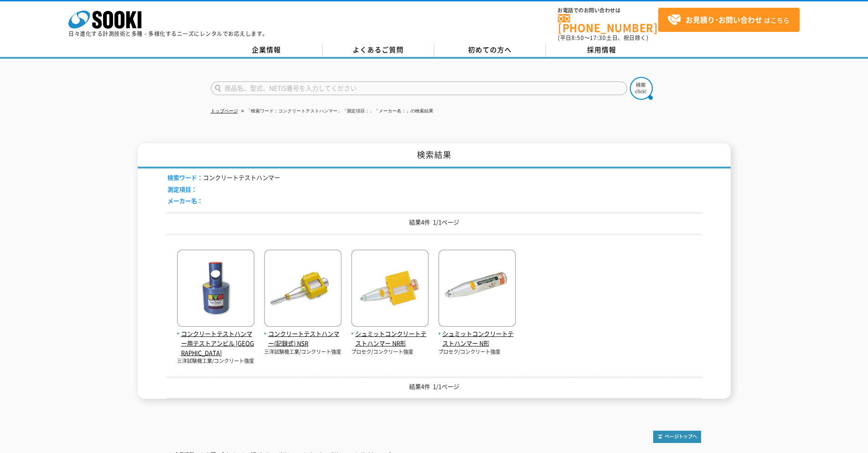  I want to click on img: N形, so click(477, 290).